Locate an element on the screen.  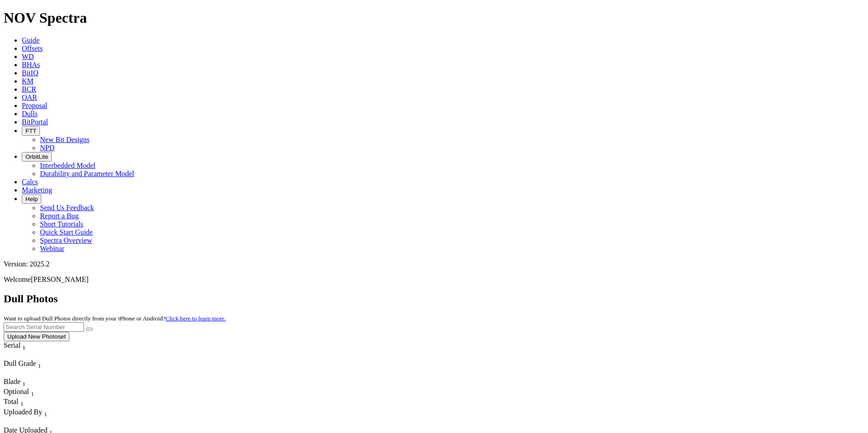
span: BitIQ is located at coordinates (30, 72).